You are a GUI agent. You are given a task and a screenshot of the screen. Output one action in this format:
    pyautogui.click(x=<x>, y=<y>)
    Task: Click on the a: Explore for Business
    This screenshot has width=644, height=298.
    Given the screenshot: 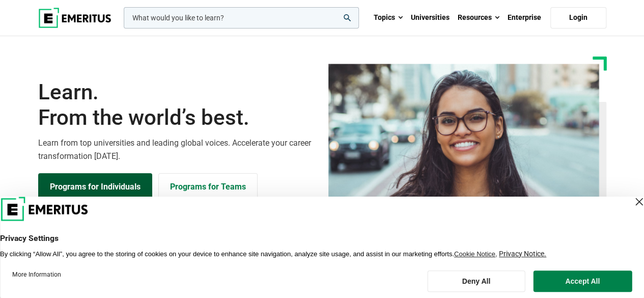 What is the action you would take?
    pyautogui.click(x=207, y=187)
    